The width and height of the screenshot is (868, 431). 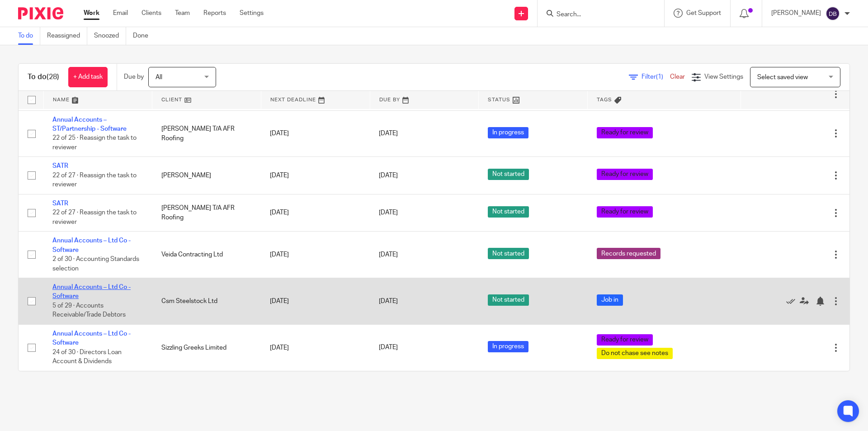 I want to click on p: Due by, so click(x=134, y=77).